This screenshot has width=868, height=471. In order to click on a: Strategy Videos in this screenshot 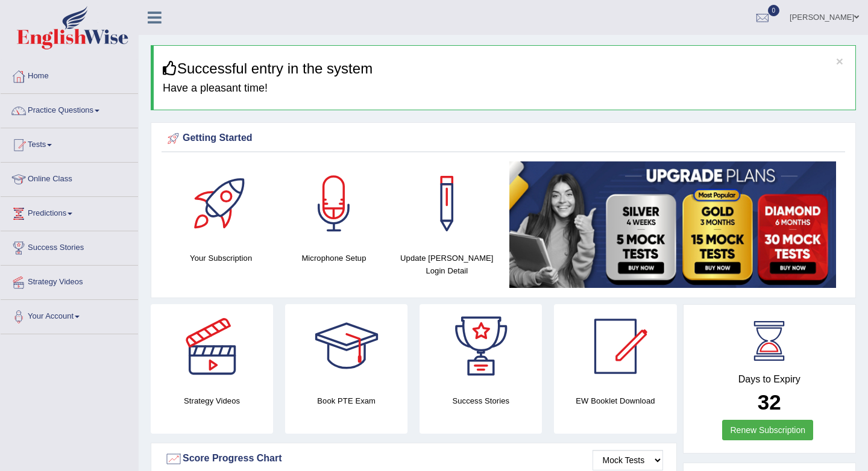, I will do `click(69, 281)`.